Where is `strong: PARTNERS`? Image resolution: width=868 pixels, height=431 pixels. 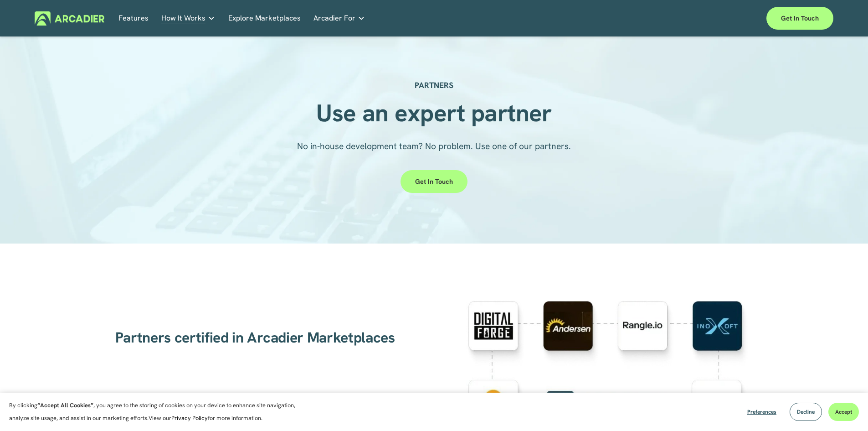
strong: PARTNERS is located at coordinates (434, 85).